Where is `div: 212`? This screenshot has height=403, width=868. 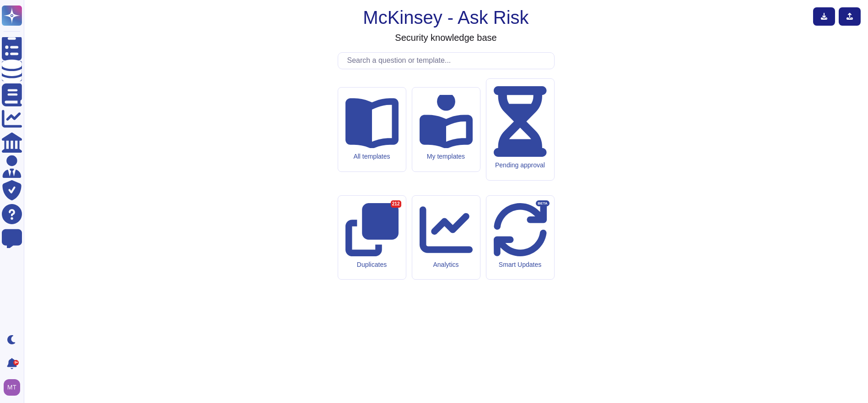
div: 212 is located at coordinates (396, 204).